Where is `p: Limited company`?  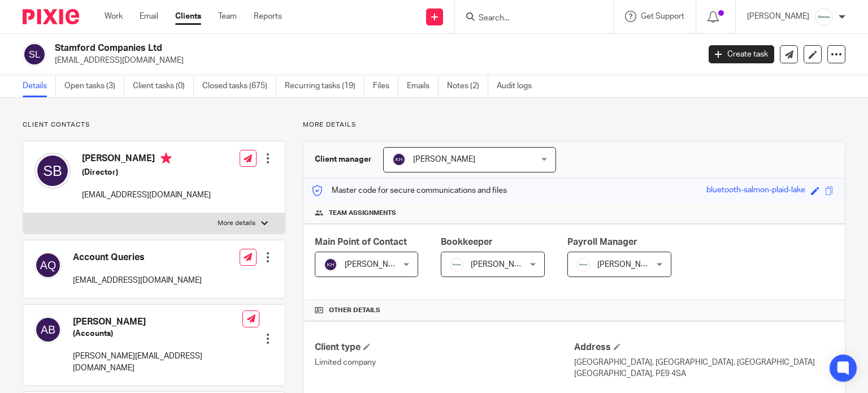 p: Limited company is located at coordinates (444, 363).